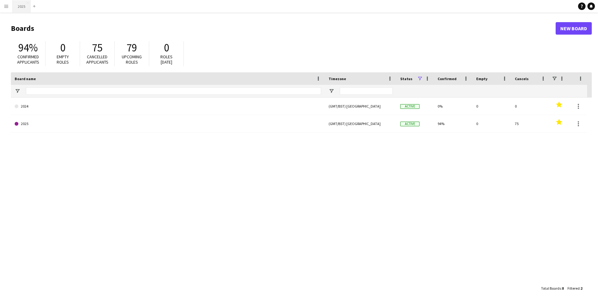  I want to click on h1: Boards, so click(283, 28).